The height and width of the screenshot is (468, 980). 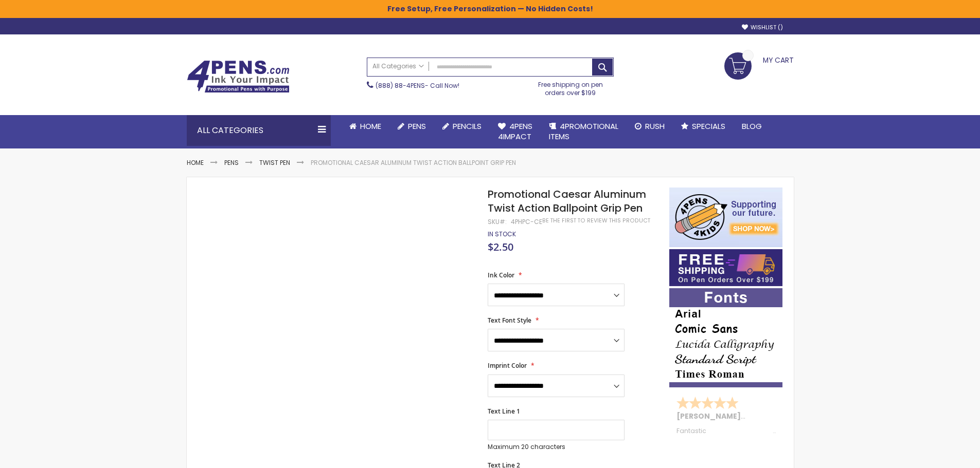 I want to click on div: Fantastic, so click(x=726, y=431).